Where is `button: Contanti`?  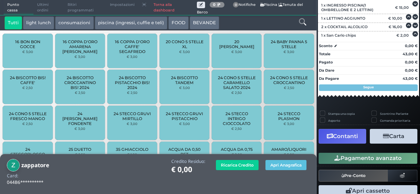 button: Contanti is located at coordinates (342, 136).